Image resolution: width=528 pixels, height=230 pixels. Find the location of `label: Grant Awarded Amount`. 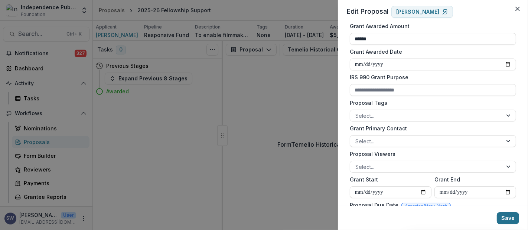

label: Grant Awarded Amount is located at coordinates (430, 26).